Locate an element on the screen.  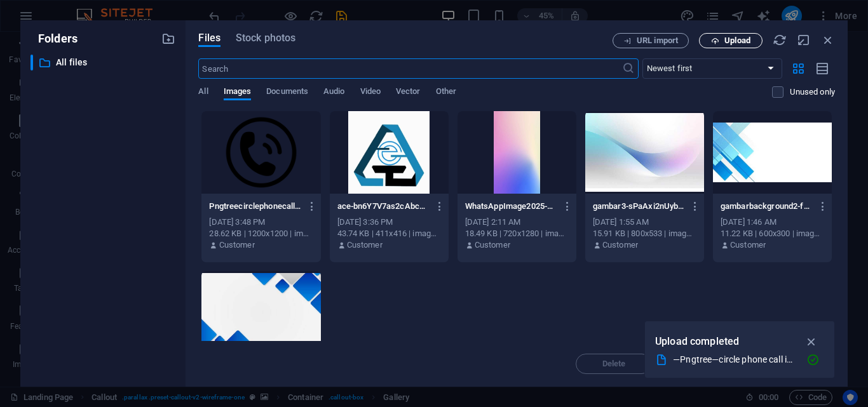
p: Pngtreecirclephonecalliconin_8997757-YJG8JgmIIITwsKtzJHo56A.png is located at coordinates (255, 207).